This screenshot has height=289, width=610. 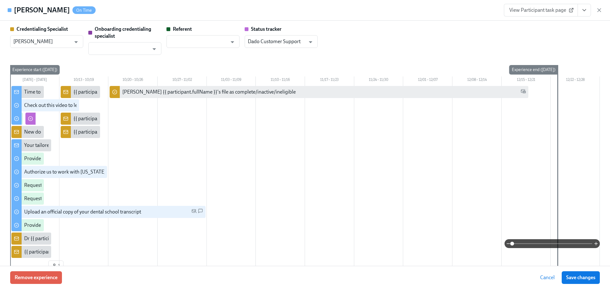 I want to click on div: Upload an official copy of your dental school transcript, so click(x=83, y=212).